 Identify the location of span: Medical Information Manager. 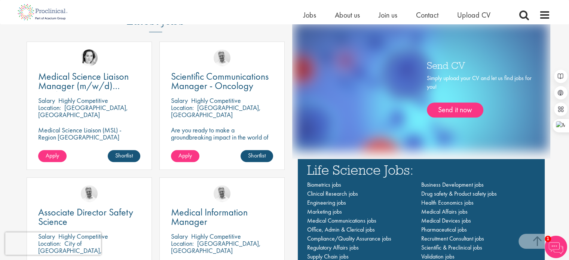
(209, 216).